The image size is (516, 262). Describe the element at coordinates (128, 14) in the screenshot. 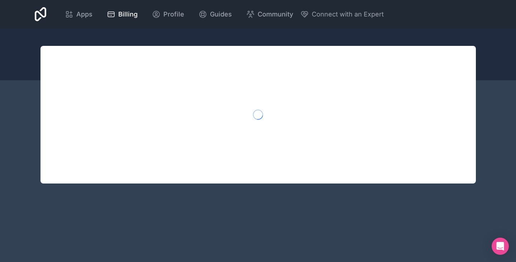

I see `span: Billing` at that location.